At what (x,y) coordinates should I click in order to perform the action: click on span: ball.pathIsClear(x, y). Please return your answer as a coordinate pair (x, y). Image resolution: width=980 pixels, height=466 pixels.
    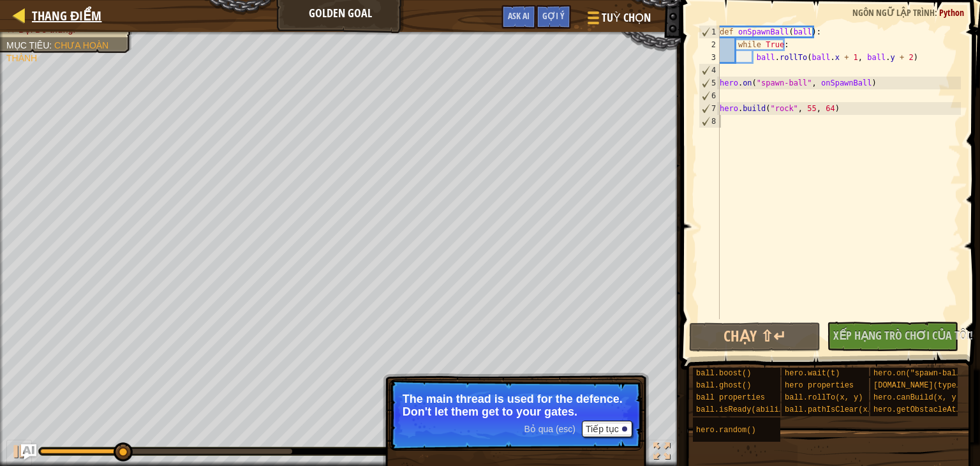
    Looking at the image, I should click on (835, 409).